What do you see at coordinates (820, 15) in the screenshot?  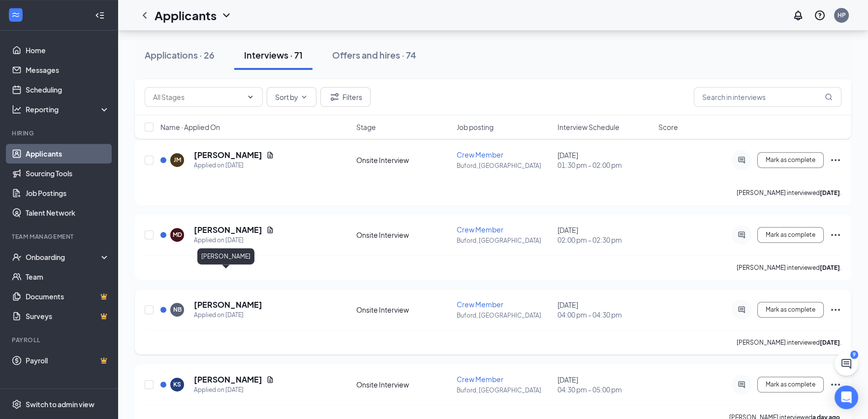 I see `svg: QuestionInfo` at bounding box center [820, 15].